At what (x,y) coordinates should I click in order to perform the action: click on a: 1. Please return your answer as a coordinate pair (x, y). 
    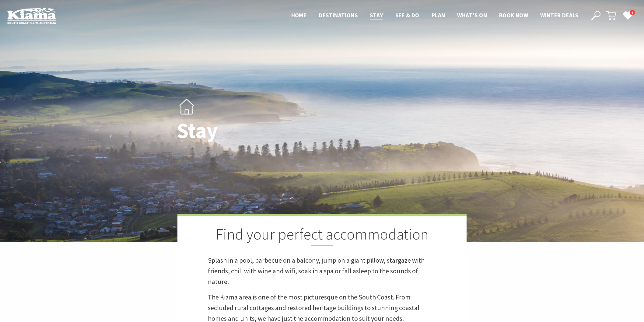
    Looking at the image, I should click on (627, 15).